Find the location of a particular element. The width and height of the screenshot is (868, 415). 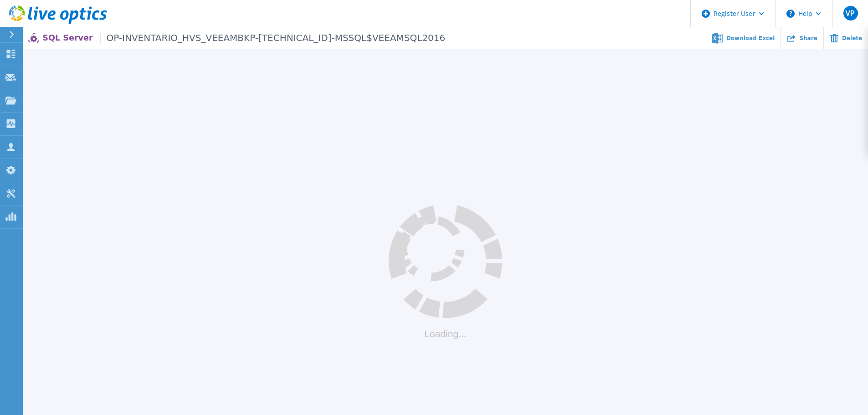

span: VP is located at coordinates (850, 13).